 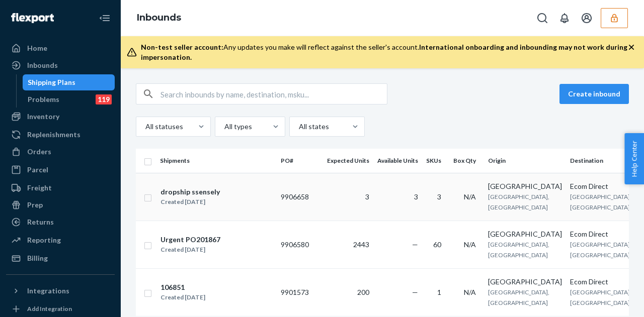 I want to click on span: 1, so click(x=439, y=292).